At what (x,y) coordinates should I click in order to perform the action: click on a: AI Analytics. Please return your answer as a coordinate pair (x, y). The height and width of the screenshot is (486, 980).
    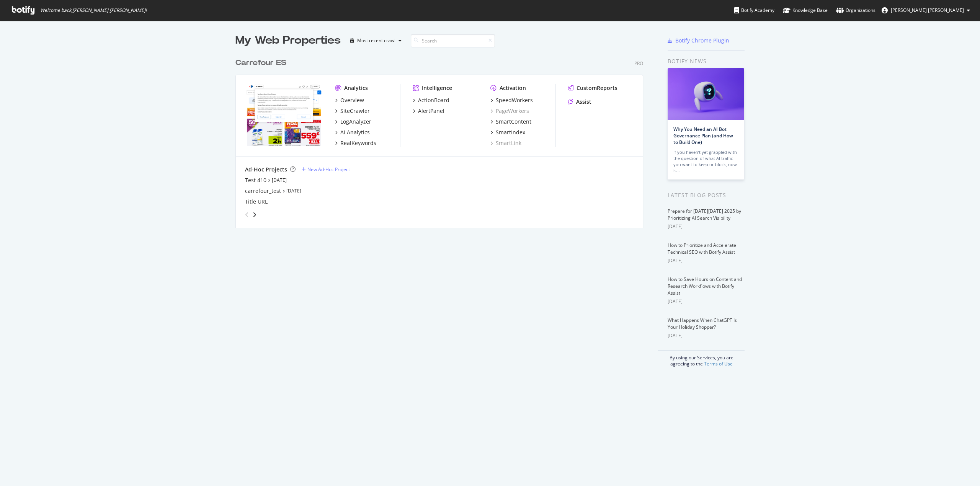
    Looking at the image, I should click on (352, 132).